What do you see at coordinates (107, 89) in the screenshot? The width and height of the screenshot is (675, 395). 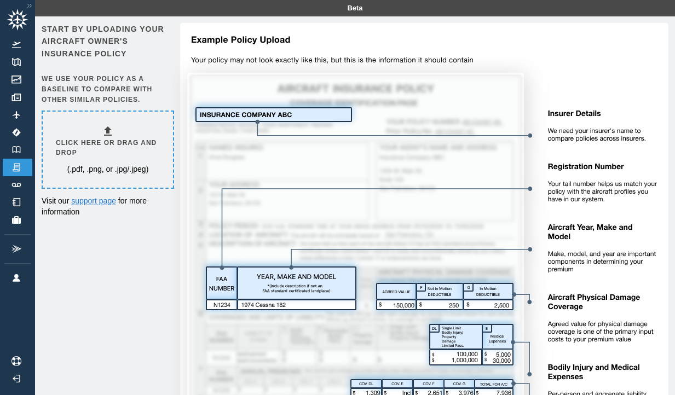 I see `h6: We use your policy as a baseline to compare with other similar policies.` at bounding box center [107, 89].